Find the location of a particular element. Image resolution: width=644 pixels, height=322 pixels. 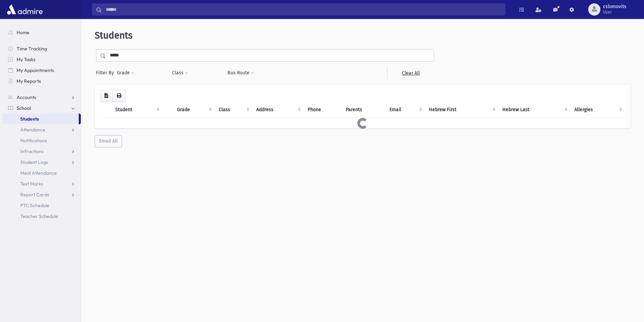

a: Home is located at coordinates (41, 33).